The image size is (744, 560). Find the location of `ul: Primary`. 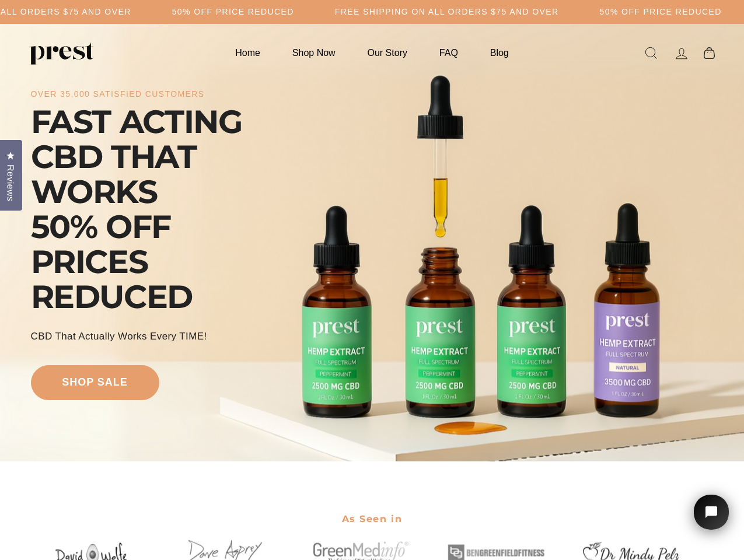

ul: Primary is located at coordinates (372, 52).